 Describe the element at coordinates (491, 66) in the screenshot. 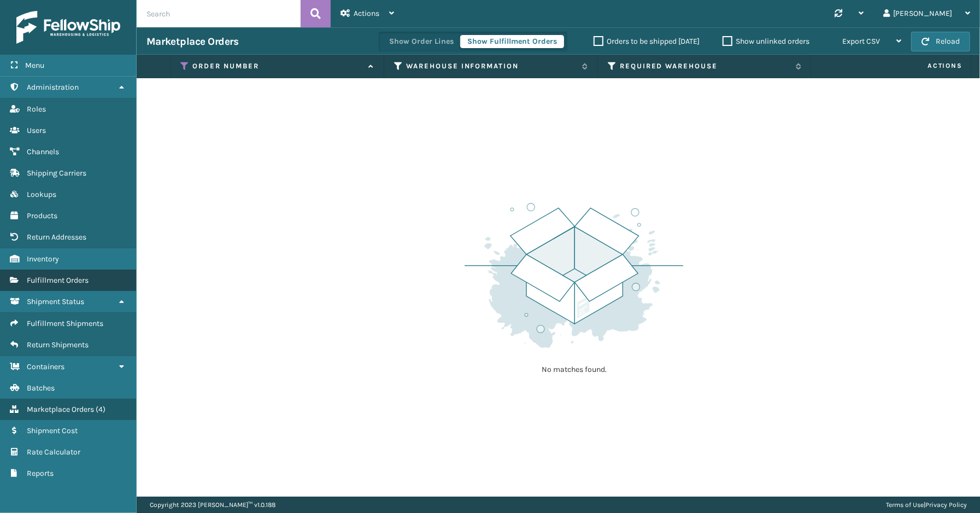

I see `label: Warehouse Information` at that location.